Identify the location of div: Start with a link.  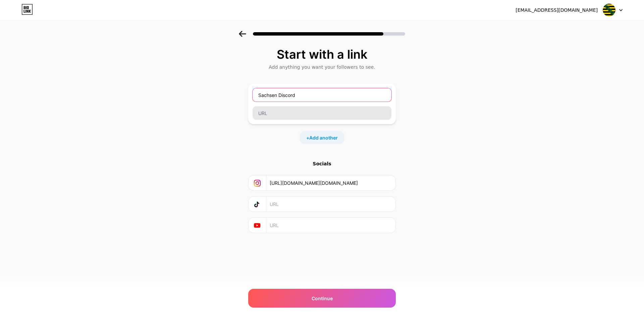
(322, 54).